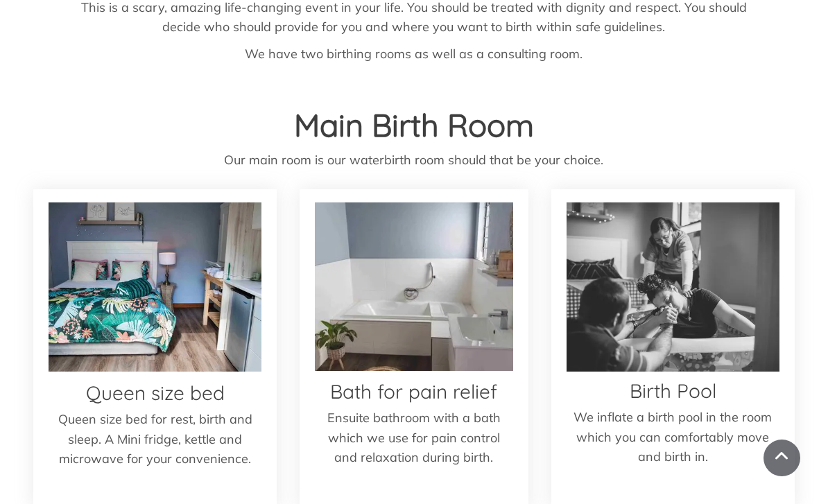  I want to click on span: Main Birth Room, so click(414, 125).